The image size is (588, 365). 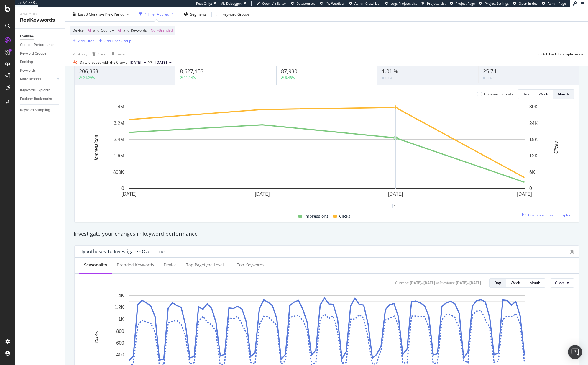 I want to click on text: 1.6M, so click(x=119, y=156).